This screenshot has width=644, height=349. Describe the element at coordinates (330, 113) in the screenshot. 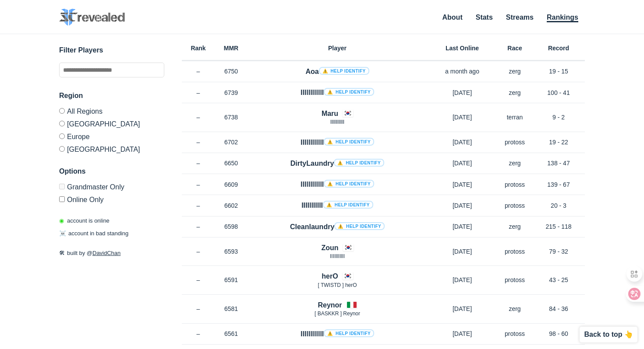

I see `h4: Maru` at that location.